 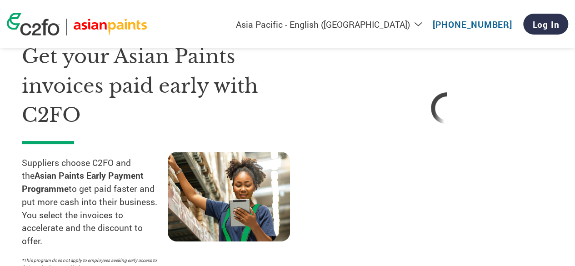 What do you see at coordinates (167, 86) in the screenshot?
I see `h1: Get your Asian Paints invoices paid early with C2FO` at bounding box center [167, 86].